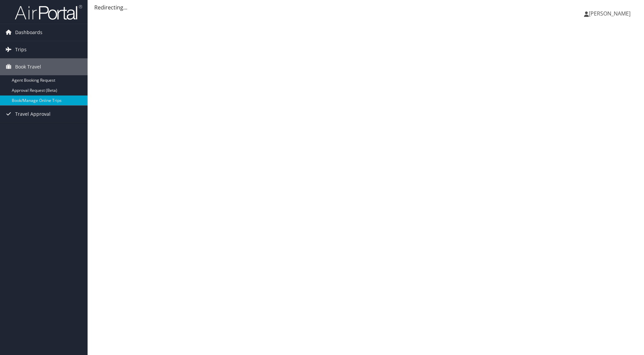  I want to click on span: Dashboards, so click(29, 33).